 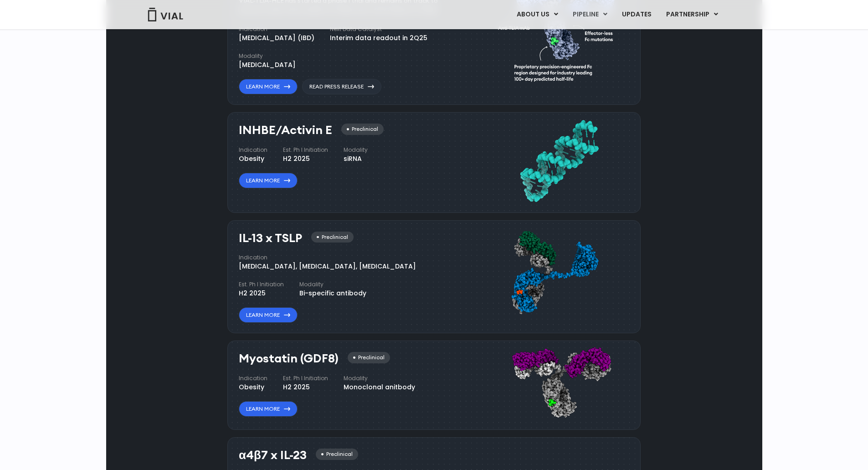 What do you see at coordinates (356, 158) in the screenshot?
I see `div: siRNA` at bounding box center [356, 158].